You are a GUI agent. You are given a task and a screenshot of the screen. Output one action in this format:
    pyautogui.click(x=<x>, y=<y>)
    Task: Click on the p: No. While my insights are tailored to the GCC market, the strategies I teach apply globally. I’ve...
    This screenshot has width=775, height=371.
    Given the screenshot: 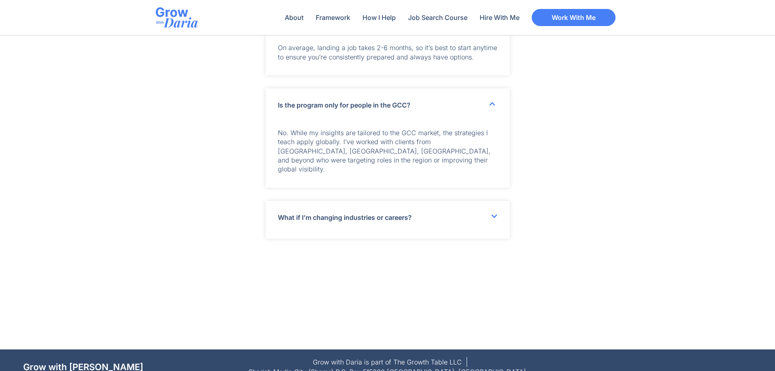 What is the action you would take?
    pyautogui.click(x=388, y=151)
    